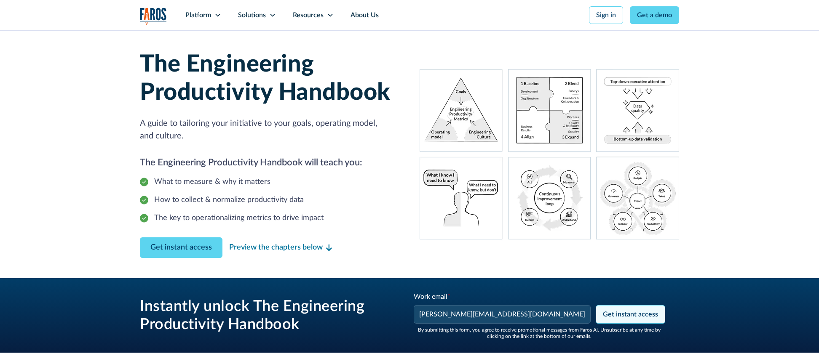  Describe the element at coordinates (181, 248) in the screenshot. I see `a: Contact Modal` at that location.